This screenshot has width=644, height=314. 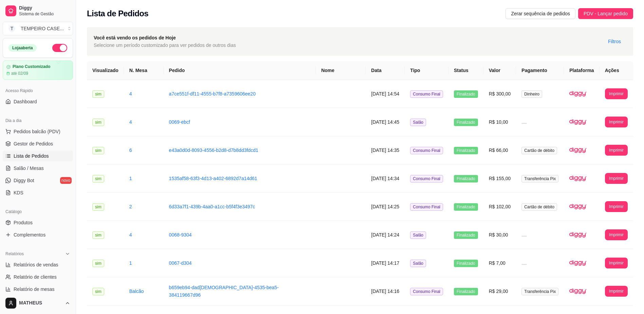 I want to click on span: Relatório de mesas, so click(x=34, y=289).